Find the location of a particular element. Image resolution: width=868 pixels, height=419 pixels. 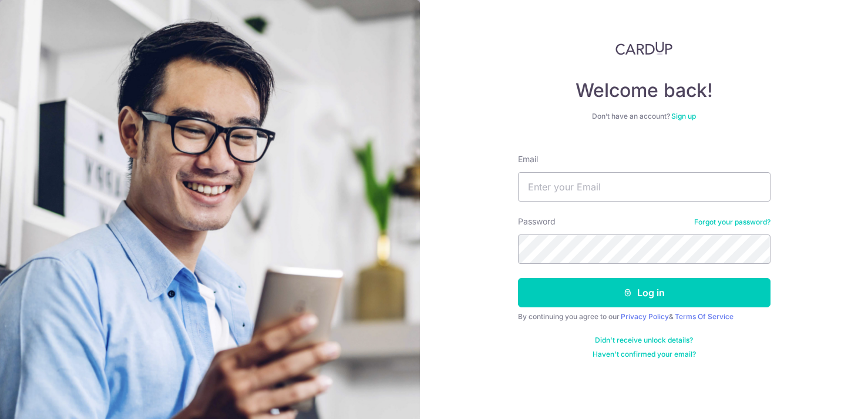

label: Email is located at coordinates (528, 159).